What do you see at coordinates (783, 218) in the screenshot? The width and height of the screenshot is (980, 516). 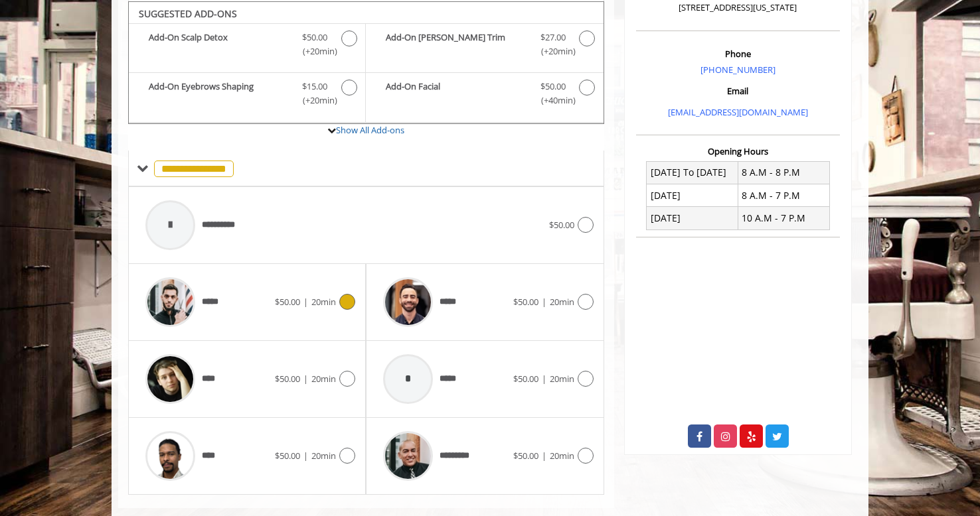 I see `td: 10 A.M - 7 P.M` at bounding box center [783, 218].